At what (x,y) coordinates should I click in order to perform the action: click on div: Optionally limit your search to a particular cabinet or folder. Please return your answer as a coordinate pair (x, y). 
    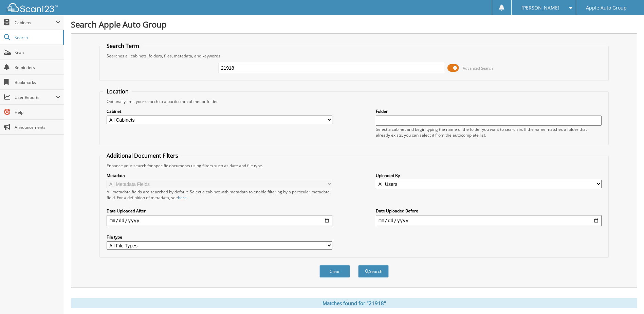
    Looking at the image, I should click on (354, 101).